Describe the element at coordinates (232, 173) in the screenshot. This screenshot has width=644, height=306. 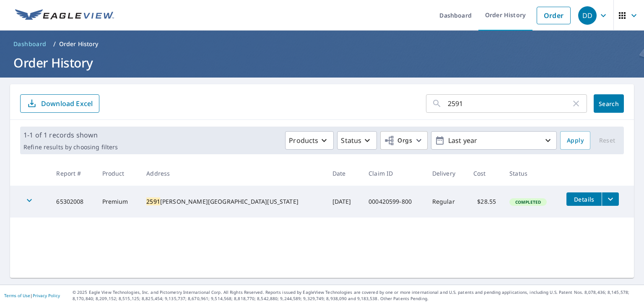
I see `th: Address` at that location.